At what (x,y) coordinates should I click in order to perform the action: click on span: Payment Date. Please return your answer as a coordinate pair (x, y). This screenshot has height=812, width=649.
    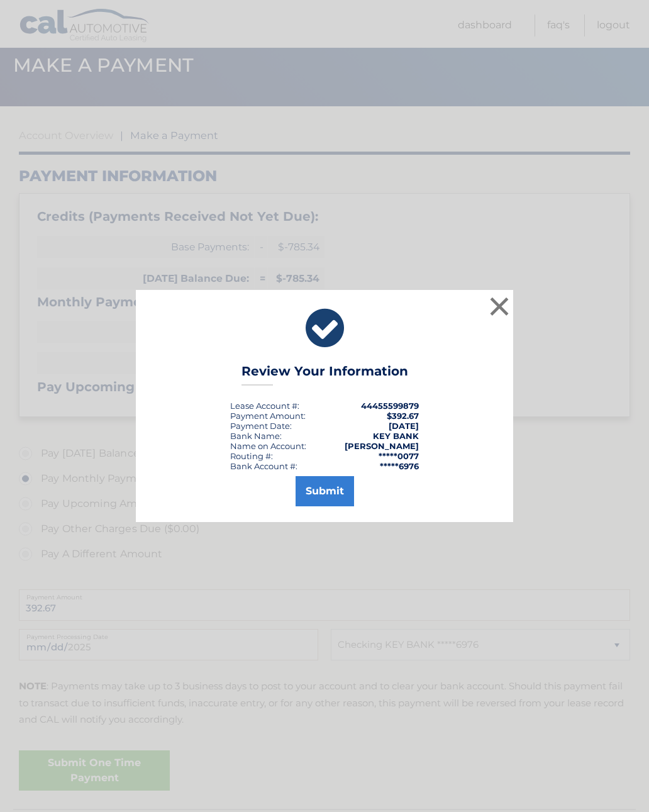
    Looking at the image, I should click on (260, 426).